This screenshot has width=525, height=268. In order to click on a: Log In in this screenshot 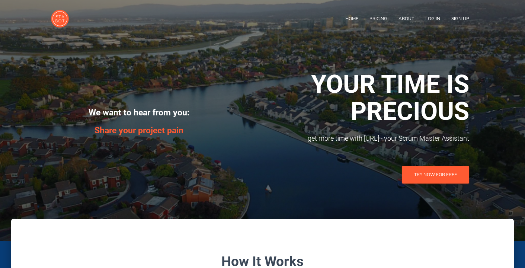, I will do `click(433, 19)`.